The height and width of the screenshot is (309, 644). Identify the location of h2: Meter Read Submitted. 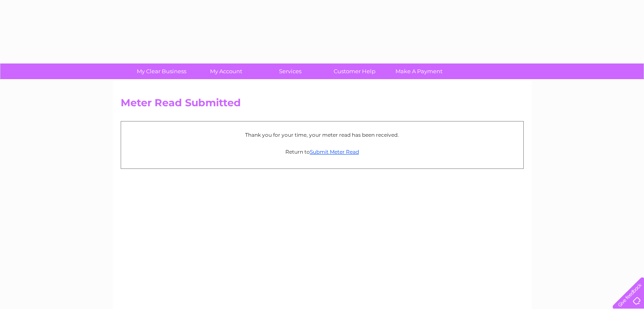
(322, 105).